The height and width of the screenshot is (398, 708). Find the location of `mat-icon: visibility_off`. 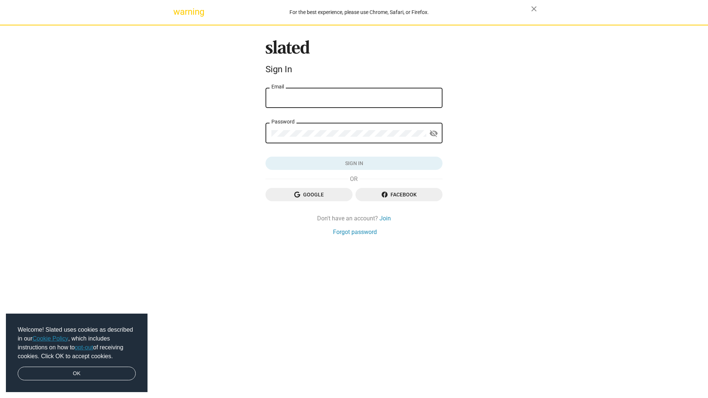

mat-icon: visibility_off is located at coordinates (434, 134).